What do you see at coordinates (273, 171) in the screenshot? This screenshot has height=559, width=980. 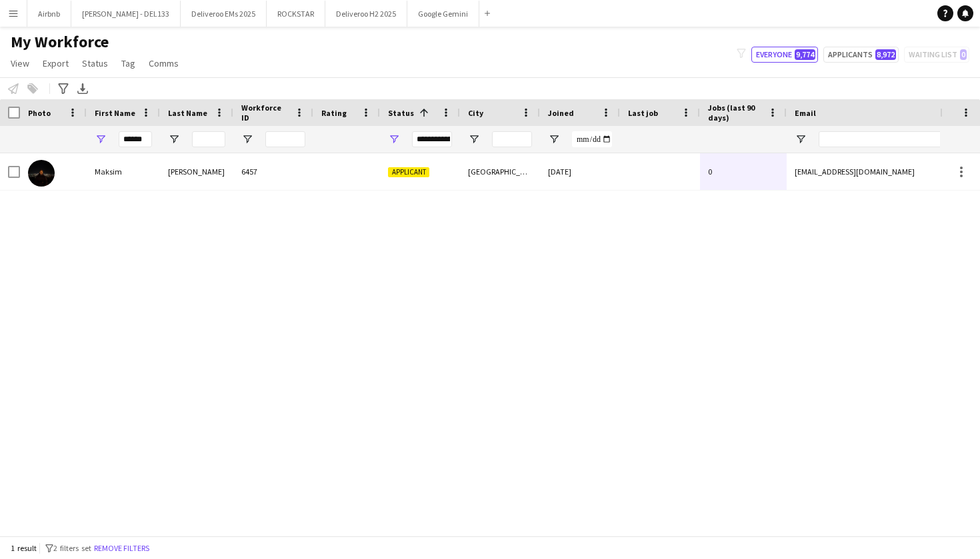 I see `div: 6457` at bounding box center [273, 171].